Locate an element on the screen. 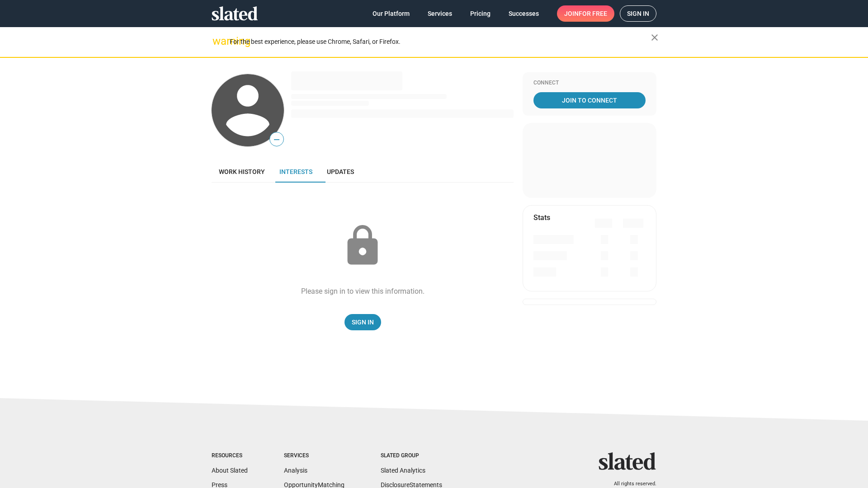 The width and height of the screenshot is (868, 488). div: Slated Group is located at coordinates (411, 456).